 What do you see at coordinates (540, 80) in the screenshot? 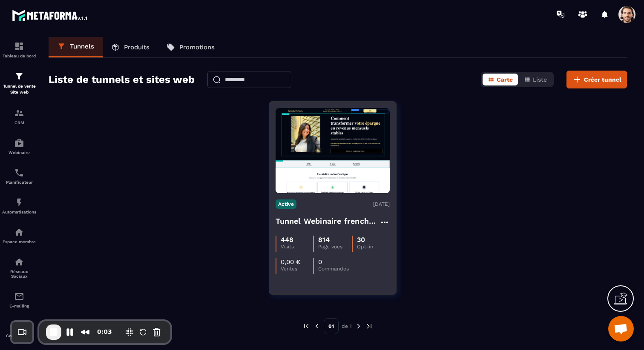
I see `span: Liste` at bounding box center [540, 80].